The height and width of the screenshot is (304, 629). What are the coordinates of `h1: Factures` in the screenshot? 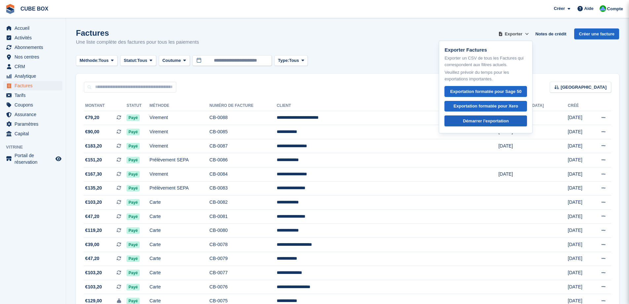 It's located at (137, 33).